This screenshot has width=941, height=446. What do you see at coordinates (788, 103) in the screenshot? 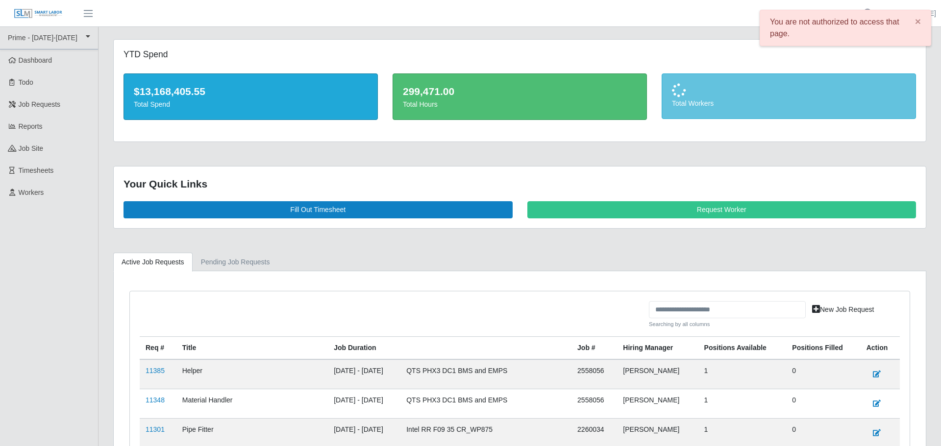
I see `div: Total Workers` at bounding box center [788, 103].